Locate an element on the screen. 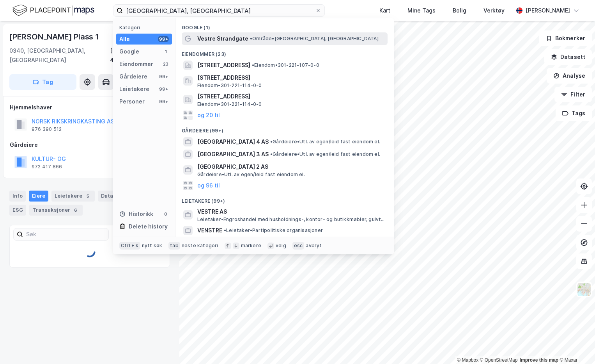  div: Historikk is located at coordinates (136, 214).